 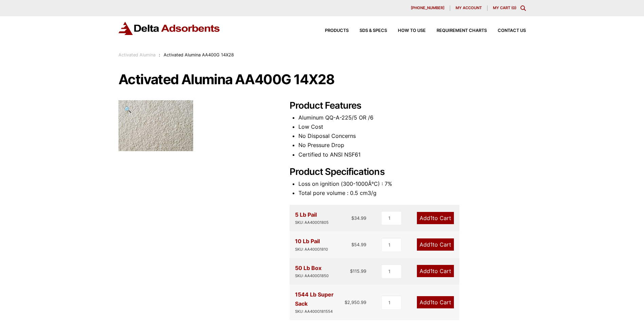 I want to click on li: No Pressure Drop, so click(x=412, y=145).